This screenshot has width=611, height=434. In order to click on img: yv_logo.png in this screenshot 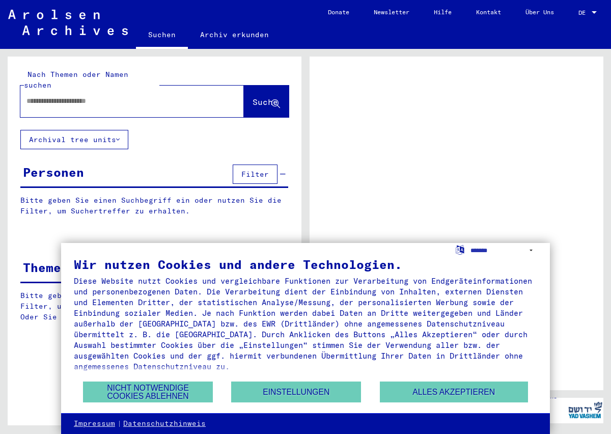, I will do `click(585, 410)`.